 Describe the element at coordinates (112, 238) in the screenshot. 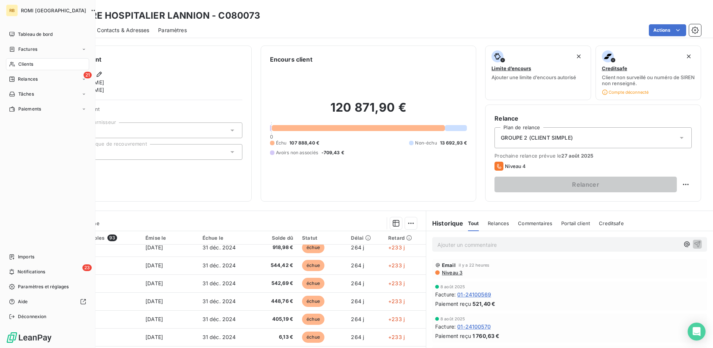

I see `span: 93` at that location.